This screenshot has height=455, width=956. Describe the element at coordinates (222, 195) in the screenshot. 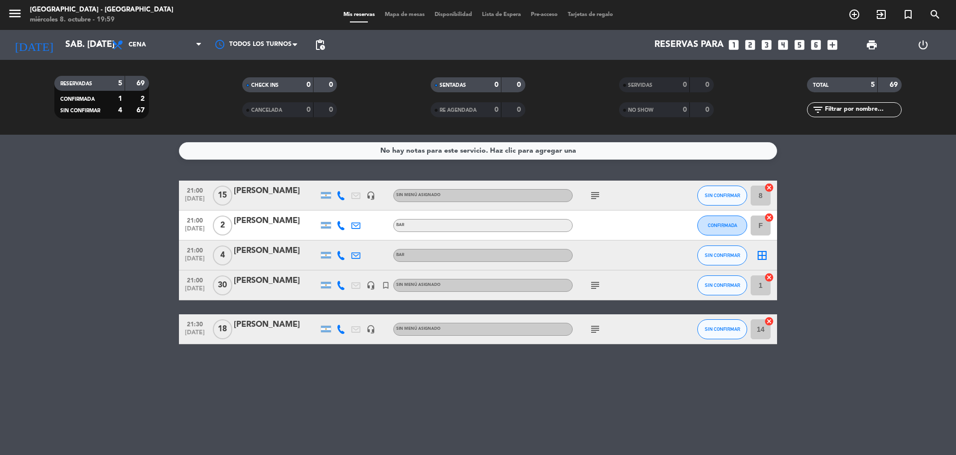

I see `span: 15` at that location.